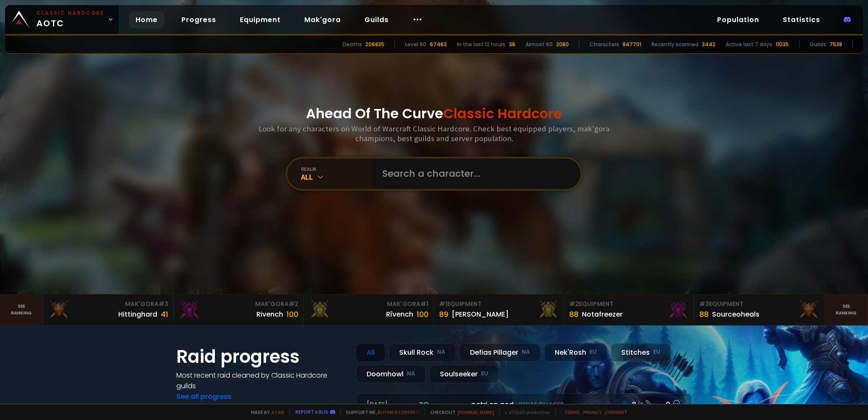 This screenshot has height=420, width=868. What do you see at coordinates (260, 20) in the screenshot?
I see `a: Equipment` at bounding box center [260, 20].